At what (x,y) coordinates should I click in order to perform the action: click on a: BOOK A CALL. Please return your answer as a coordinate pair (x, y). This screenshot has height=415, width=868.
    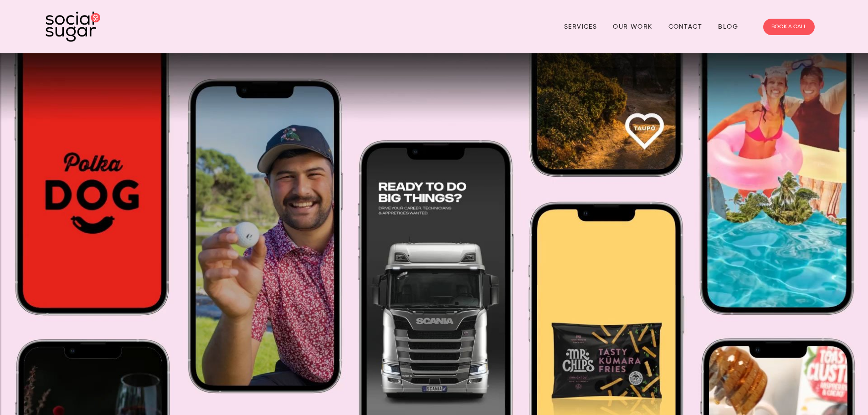
    Looking at the image, I should click on (789, 27).